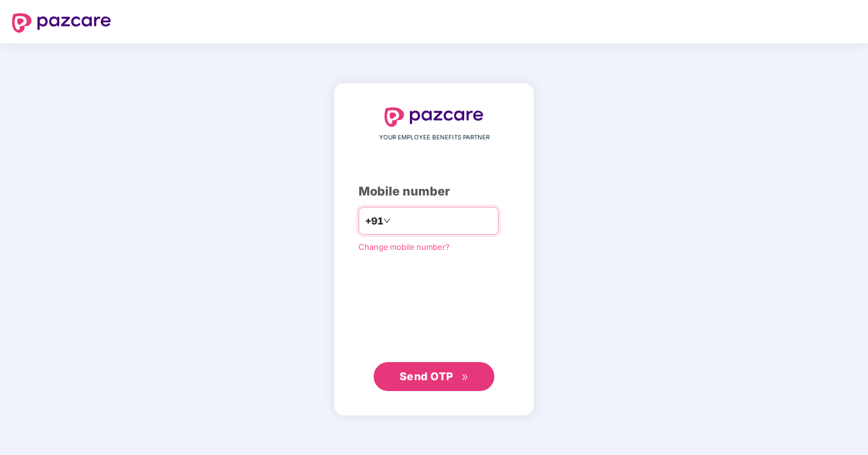 The image size is (868, 455). I want to click on span: double-right, so click(465, 377).